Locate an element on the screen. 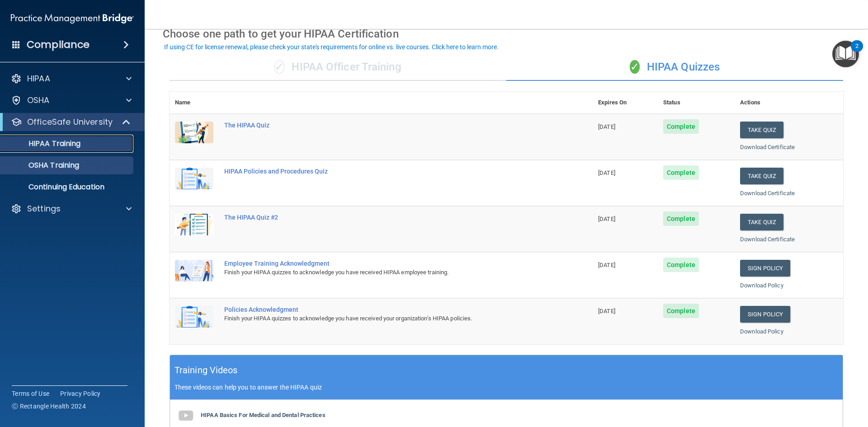 Image resolution: width=868 pixels, height=427 pixels. p: These videos can help you to answer the HIPAA quiz is located at coordinates (506, 387).